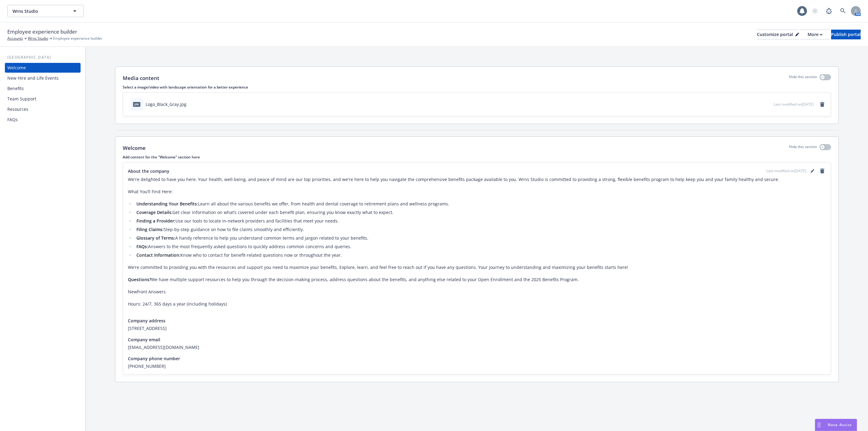 The image size is (868, 431). I want to click on div: Customize portal, so click(778, 35).